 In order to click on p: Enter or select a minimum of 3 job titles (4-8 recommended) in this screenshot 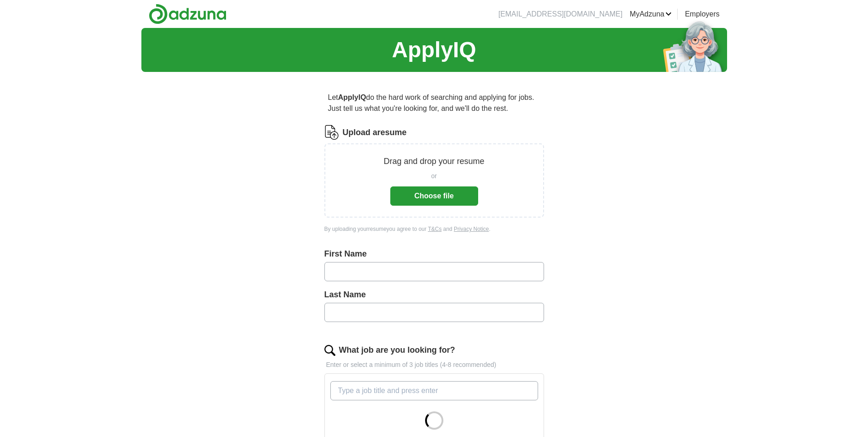, I will do `click(434, 364)`.